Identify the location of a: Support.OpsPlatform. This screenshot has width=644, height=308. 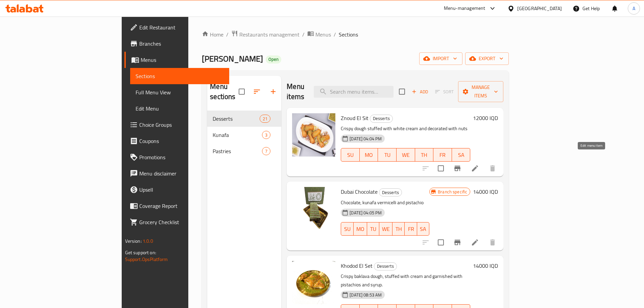
(146, 259).